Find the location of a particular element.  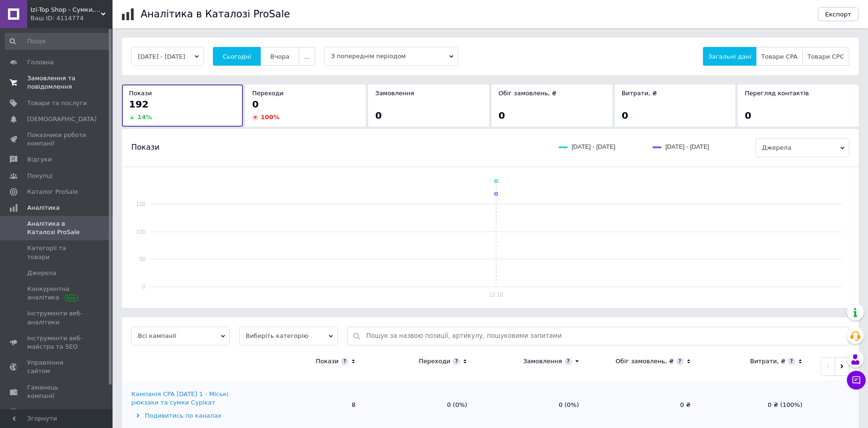

button: Сьогодні is located at coordinates (237, 56).